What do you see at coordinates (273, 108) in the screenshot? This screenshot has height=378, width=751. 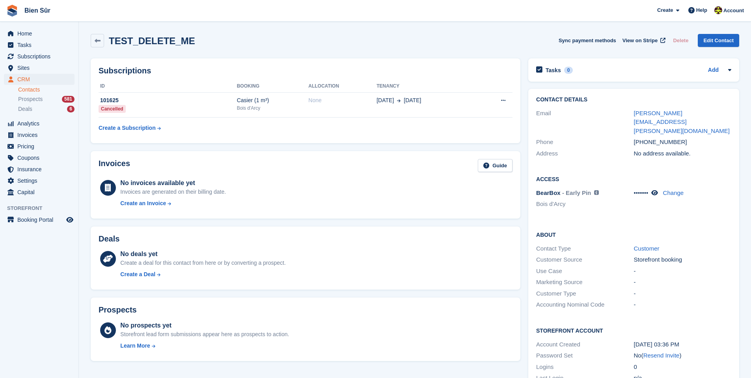 I see `div: Bois d'Arcy` at bounding box center [273, 108].